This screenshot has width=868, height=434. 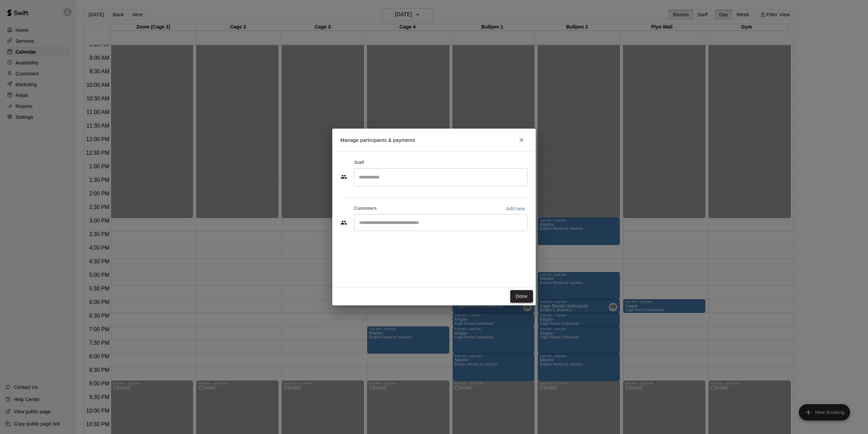 I want to click on div: Start typing to search customers..., so click(x=440, y=223).